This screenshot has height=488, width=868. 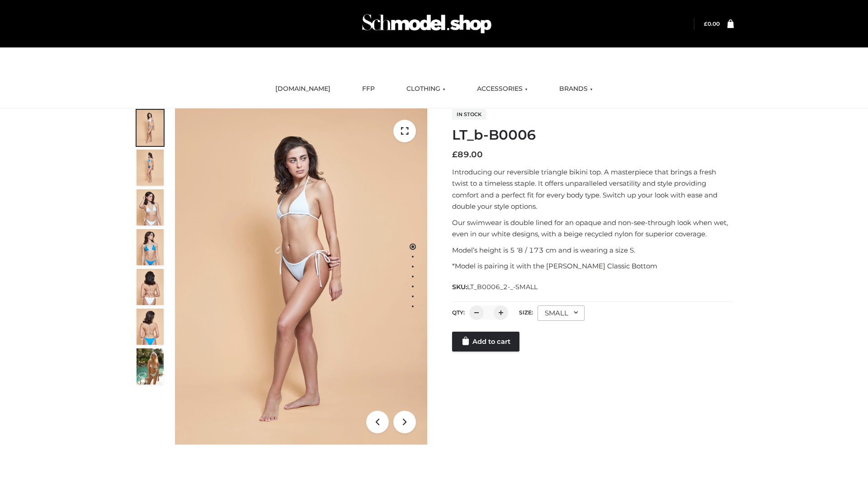 I want to click on img: ArielClassicBikiniTop_CloudNine_AzureSky_OW114ECO_1, so click(x=301, y=276).